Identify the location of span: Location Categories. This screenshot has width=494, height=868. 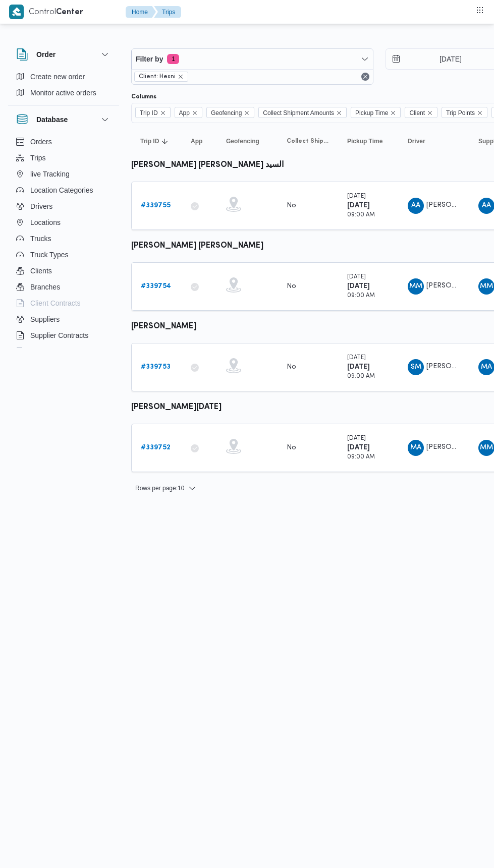
(62, 190).